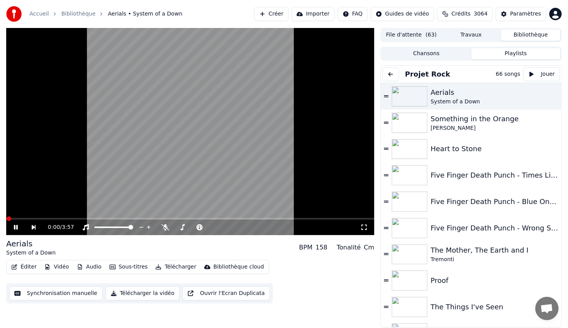 The image size is (568, 328). What do you see at coordinates (461, 14) in the screenshot?
I see `span: Crédits` at bounding box center [461, 14].